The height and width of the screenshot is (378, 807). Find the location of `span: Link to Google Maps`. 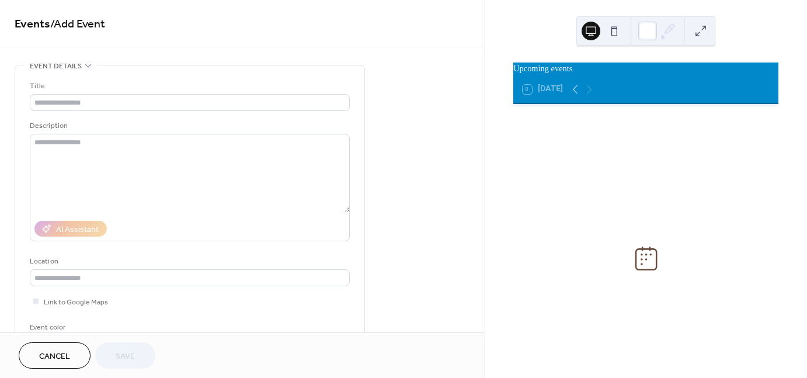

span: Link to Google Maps is located at coordinates (76, 302).